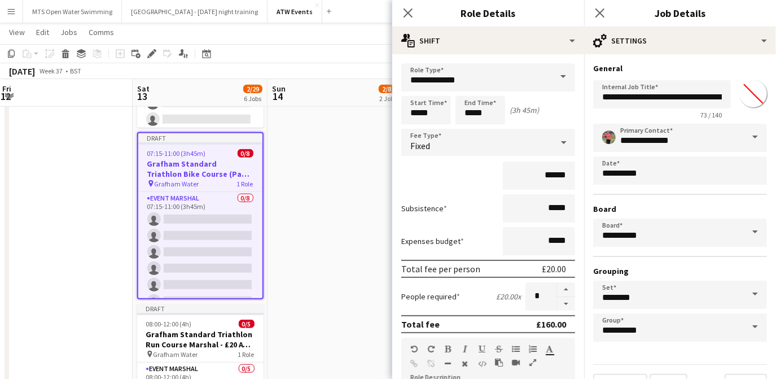 The height and width of the screenshot is (379, 776). What do you see at coordinates (430, 296) in the screenshot?
I see `label: People required` at bounding box center [430, 296].